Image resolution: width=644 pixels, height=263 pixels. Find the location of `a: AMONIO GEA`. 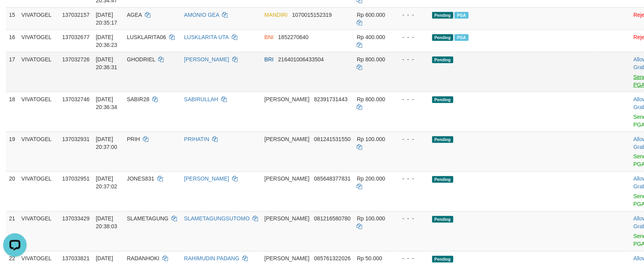

a: AMONIO GEA is located at coordinates (201, 15).